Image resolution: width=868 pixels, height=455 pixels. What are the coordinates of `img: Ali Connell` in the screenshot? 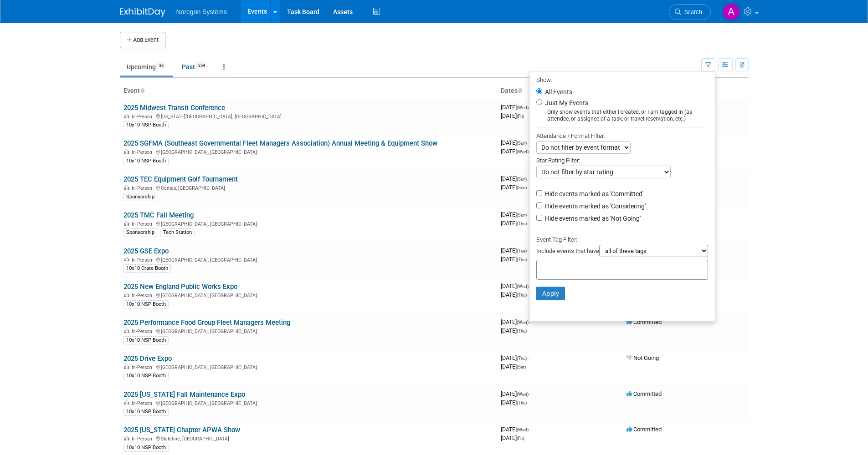 It's located at (731, 12).